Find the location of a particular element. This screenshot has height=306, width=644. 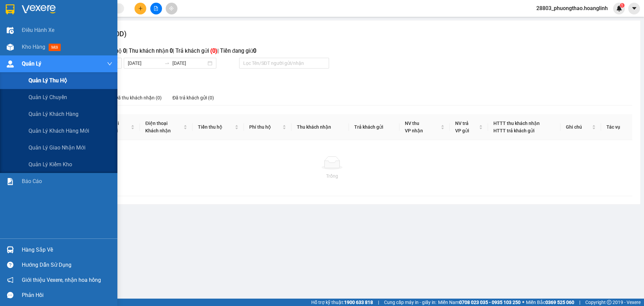

span: 28803_phuongthao.hoanglinh is located at coordinates (572, 8).